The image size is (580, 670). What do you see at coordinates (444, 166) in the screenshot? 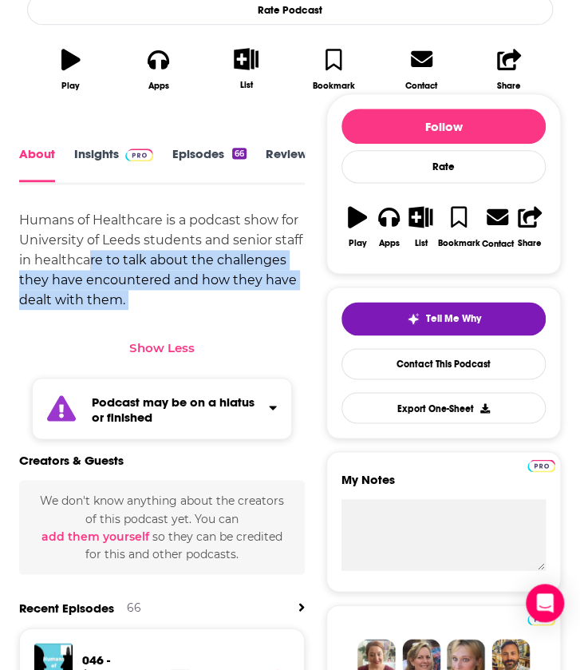
I see `div: Rate` at bounding box center [444, 166].